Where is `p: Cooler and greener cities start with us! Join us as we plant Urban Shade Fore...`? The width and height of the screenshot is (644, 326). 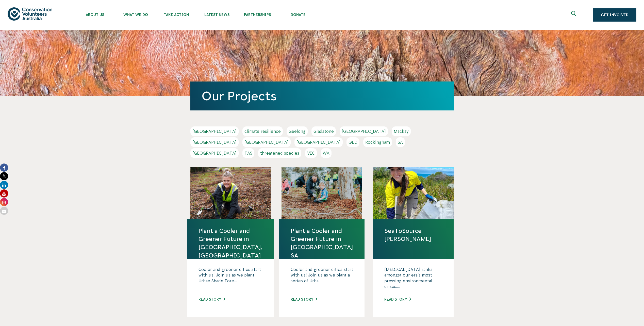 p: Cooler and greener cities start with us! Join us as we plant Urban Shade Fore... is located at coordinates (230, 279).